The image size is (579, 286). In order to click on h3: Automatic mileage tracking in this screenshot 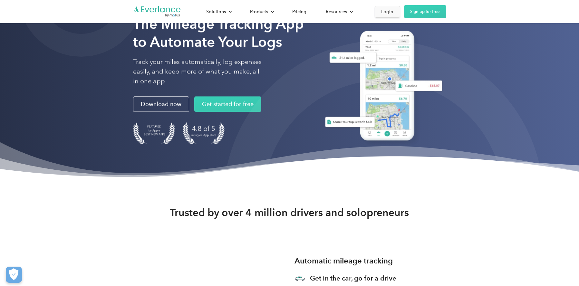, I will do `click(344, 261)`.